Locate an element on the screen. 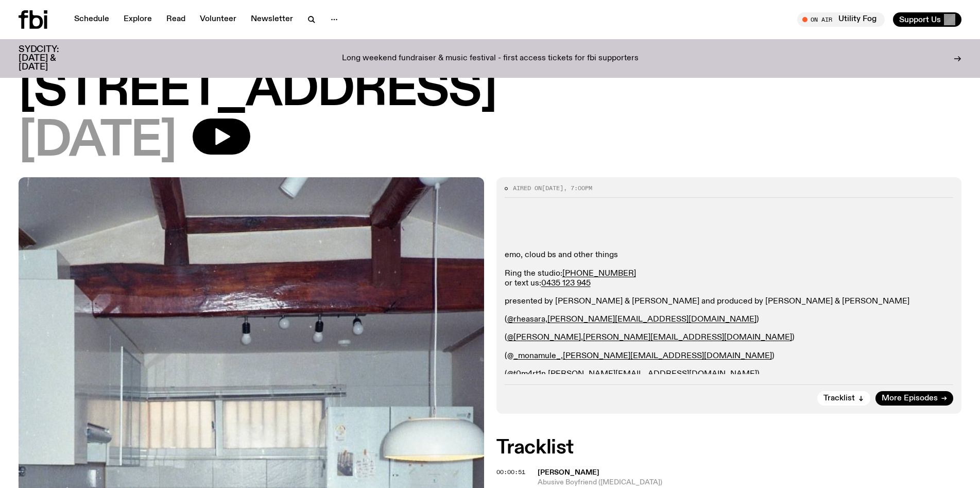  span: More Episodes is located at coordinates (909, 398).